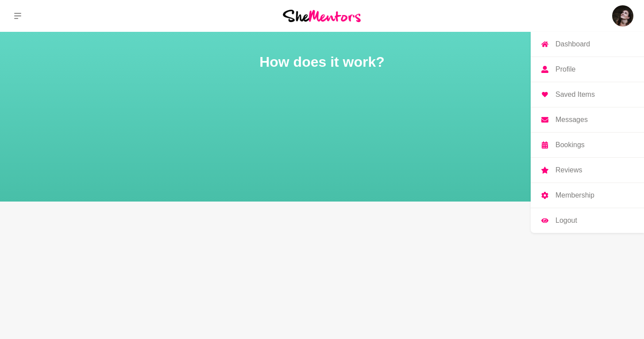  Describe the element at coordinates (588, 120) in the screenshot. I see `a: Messages` at that location.